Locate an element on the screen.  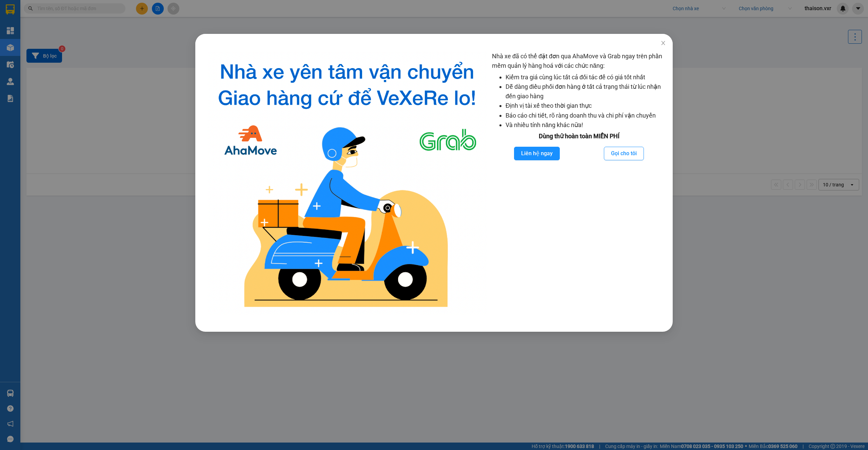
span: close is located at coordinates (664, 43).